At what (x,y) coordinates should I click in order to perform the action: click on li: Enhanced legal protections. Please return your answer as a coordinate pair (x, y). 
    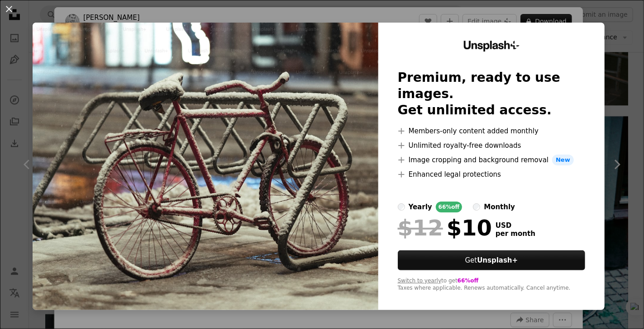
    Looking at the image, I should click on (492, 175).